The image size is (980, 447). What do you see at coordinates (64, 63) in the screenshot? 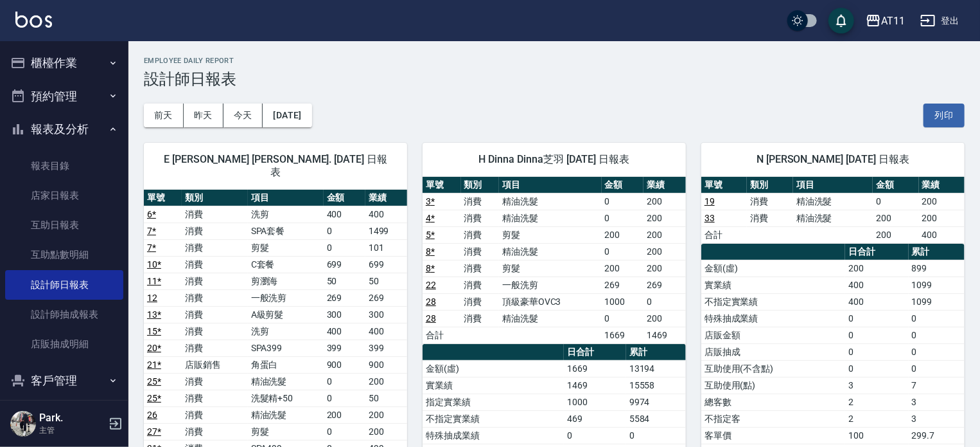
I see `button: 櫃檯作業` at bounding box center [64, 63].